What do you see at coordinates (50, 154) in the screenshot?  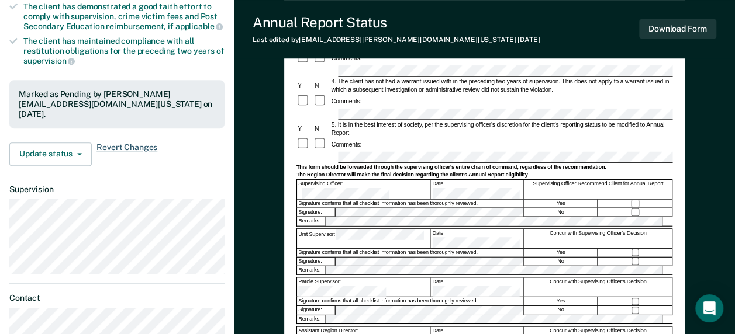 I see `button: Update status` at bounding box center [50, 154].